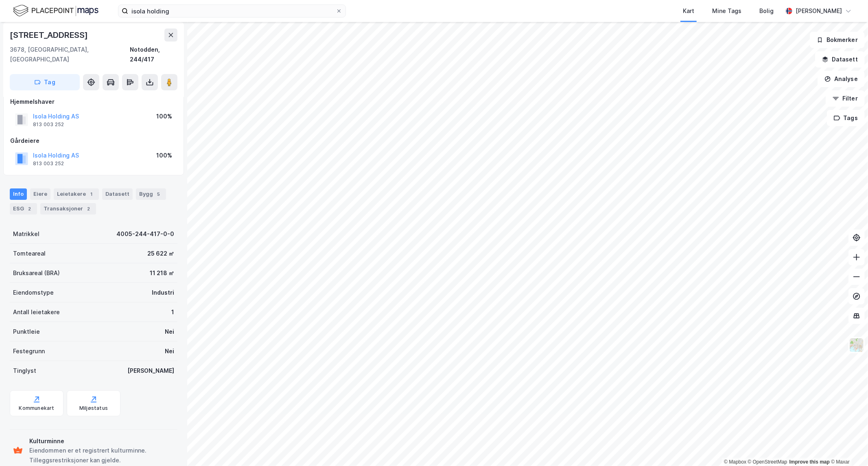 Image resolution: width=868 pixels, height=466 pixels. I want to click on div: Eiere, so click(40, 194).